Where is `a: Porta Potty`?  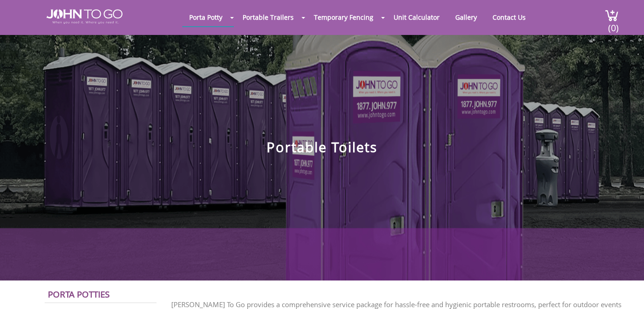 a: Porta Potty is located at coordinates (206, 17).